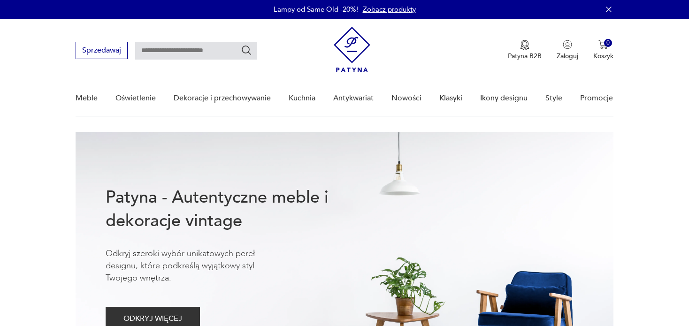 The height and width of the screenshot is (326, 689). Describe the element at coordinates (597, 98) in the screenshot. I see `a: Promocje` at that location.